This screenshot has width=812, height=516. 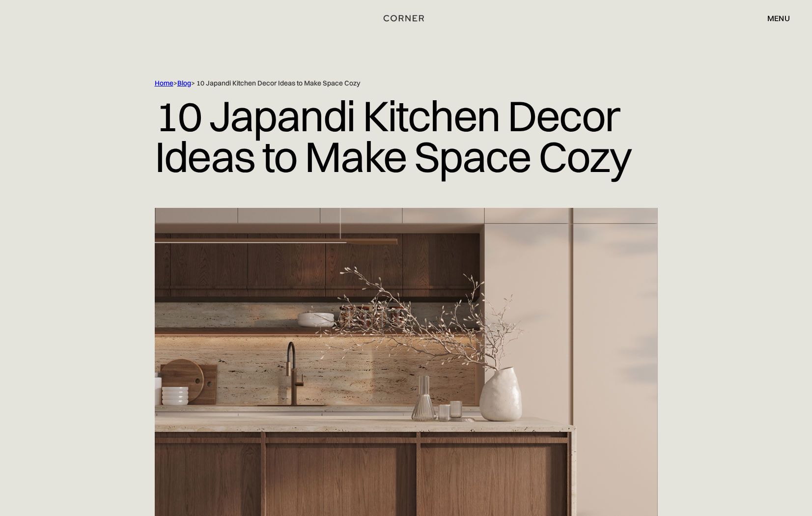 What do you see at coordinates (164, 83) in the screenshot?
I see `a: Home` at bounding box center [164, 83].